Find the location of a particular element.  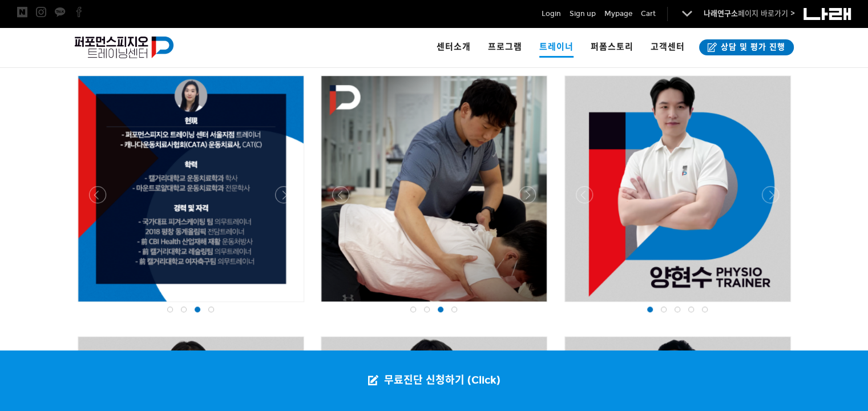

span: 트레이너 is located at coordinates (556, 48).